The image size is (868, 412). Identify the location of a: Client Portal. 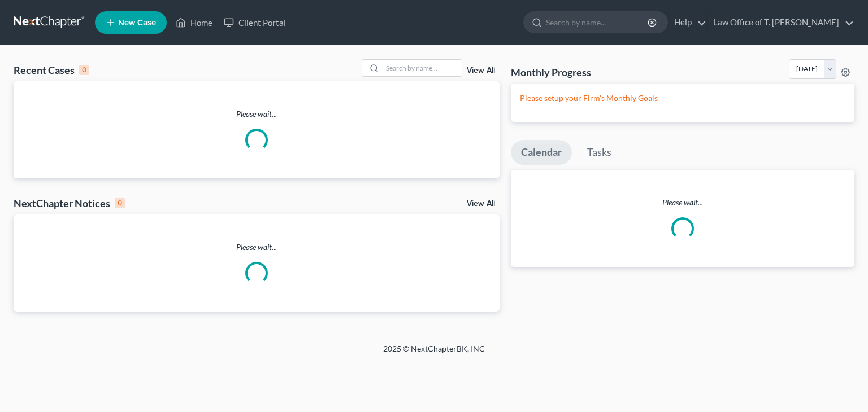
(255, 23).